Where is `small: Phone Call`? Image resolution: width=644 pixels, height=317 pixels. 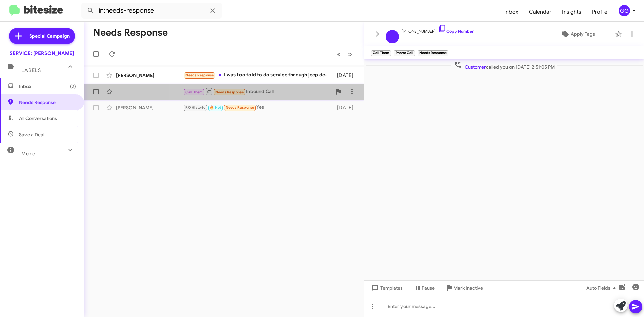 small: Phone Call is located at coordinates (404, 53).